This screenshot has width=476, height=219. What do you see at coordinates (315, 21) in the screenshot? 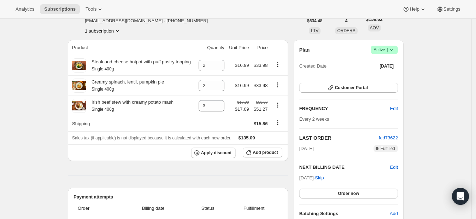
I see `button: $634.48` at bounding box center [315, 21].